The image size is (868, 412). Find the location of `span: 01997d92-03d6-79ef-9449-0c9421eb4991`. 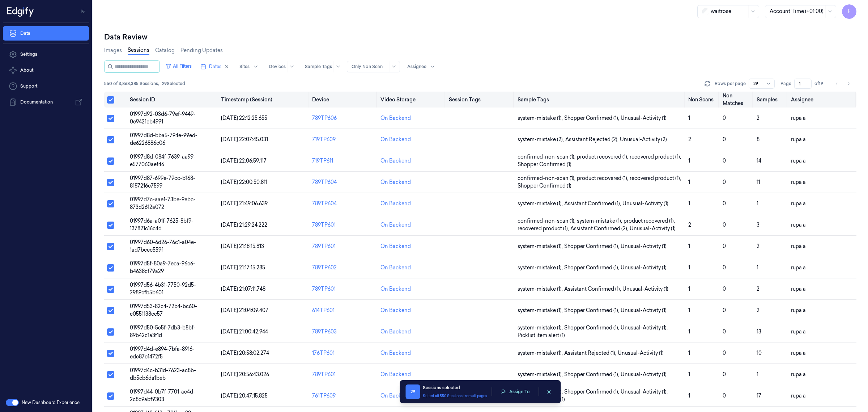

span: 01997d92-03d6-79ef-9449-0c9421eb4991 is located at coordinates (163, 118).